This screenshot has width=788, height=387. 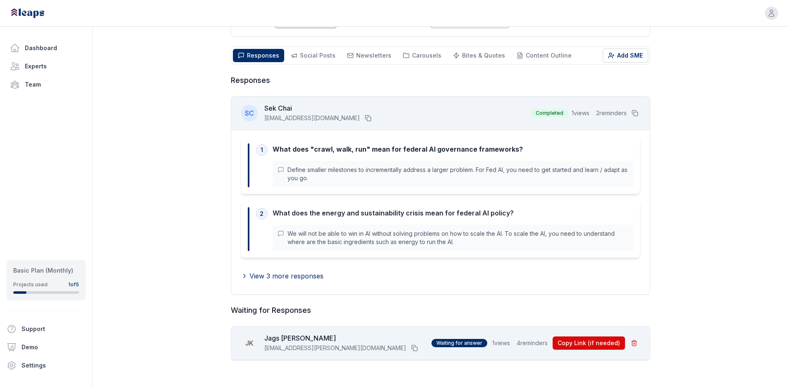 I want to click on span: Content Outline, so click(x=549, y=55).